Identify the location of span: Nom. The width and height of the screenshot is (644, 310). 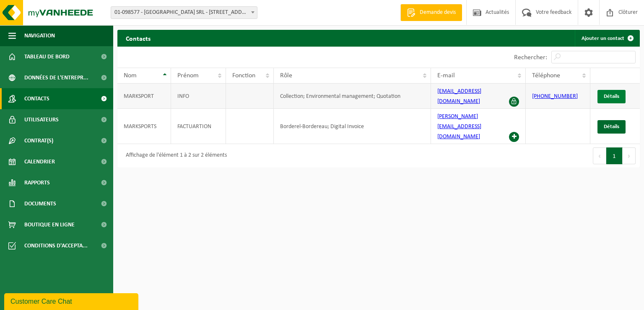
(130, 76).